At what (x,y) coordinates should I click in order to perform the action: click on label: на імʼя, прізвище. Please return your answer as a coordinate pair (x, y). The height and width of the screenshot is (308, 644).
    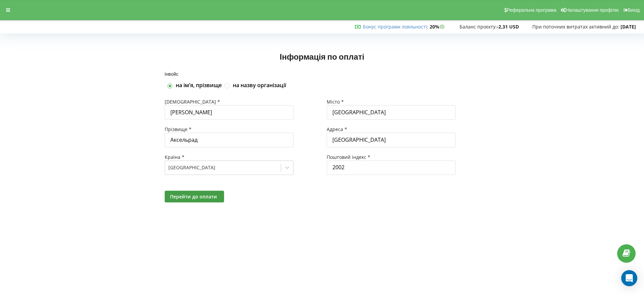
    Looking at the image, I should click on (198, 85).